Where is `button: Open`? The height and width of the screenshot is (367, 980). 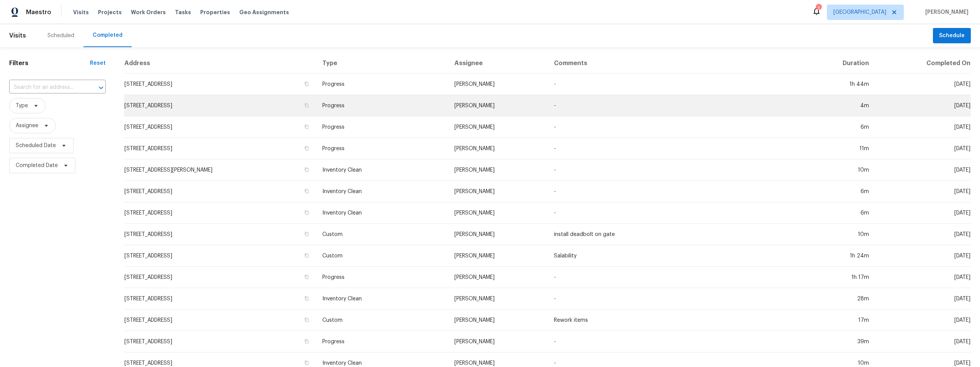
button: Open is located at coordinates (101, 87).